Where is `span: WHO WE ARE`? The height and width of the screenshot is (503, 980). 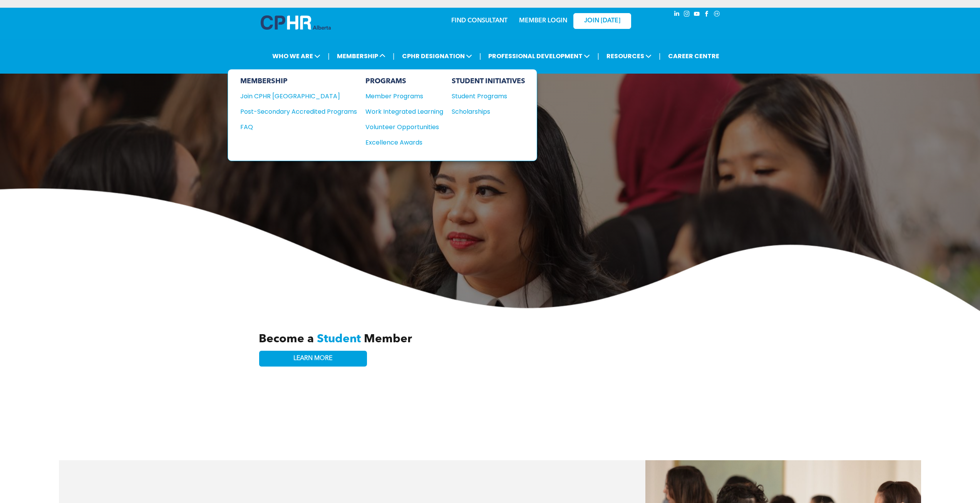 span: WHO WE ARE is located at coordinates (296, 56).